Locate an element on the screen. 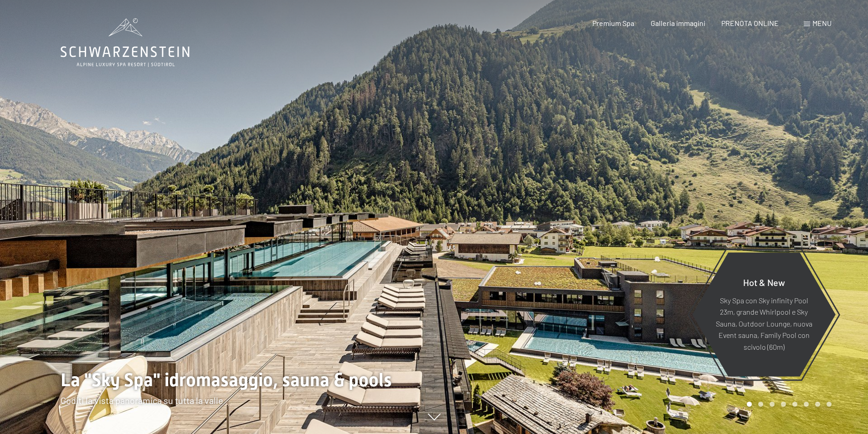 This screenshot has width=868, height=434. a: PRENOTA ONLINE is located at coordinates (750, 23).